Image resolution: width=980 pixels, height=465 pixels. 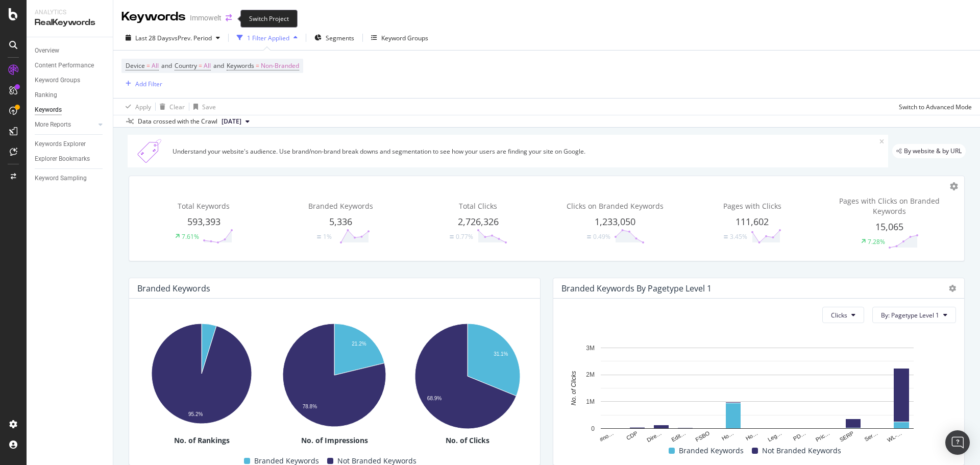 I want to click on a: Content Performance, so click(x=70, y=66).